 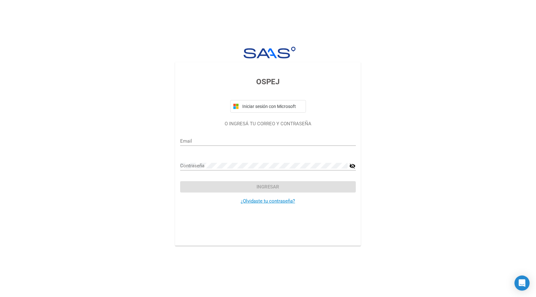 I want to click on button: Ingresar, so click(x=268, y=187).